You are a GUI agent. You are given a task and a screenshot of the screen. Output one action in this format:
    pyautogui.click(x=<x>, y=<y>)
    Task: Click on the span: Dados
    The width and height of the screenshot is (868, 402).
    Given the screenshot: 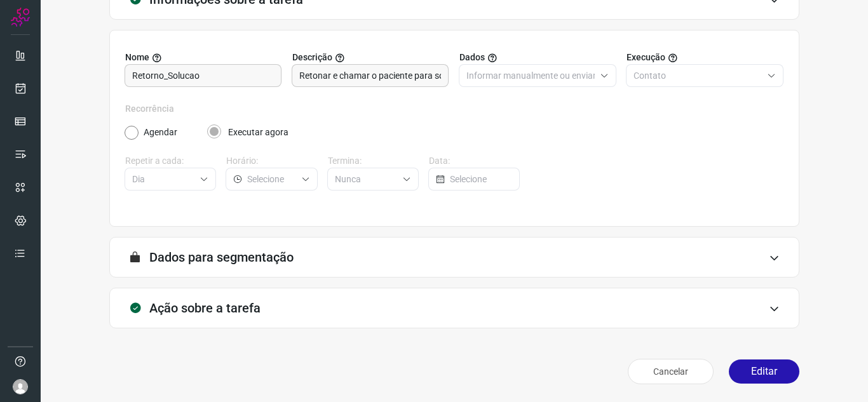 What is the action you would take?
    pyautogui.click(x=472, y=58)
    